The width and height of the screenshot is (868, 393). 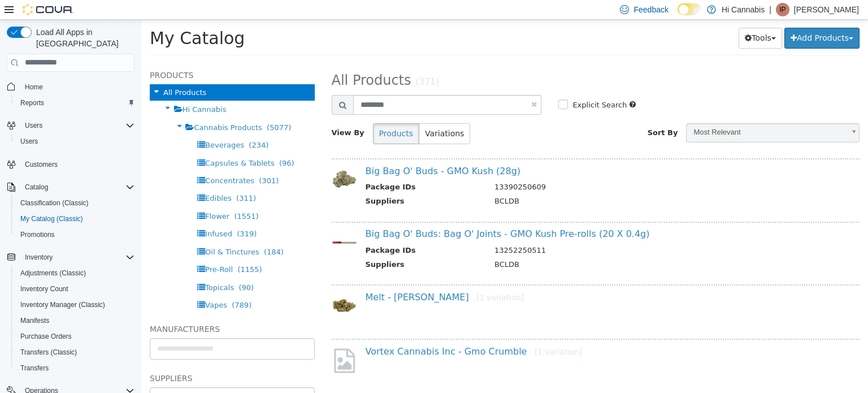 I want to click on span: Edibles, so click(x=77, y=178).